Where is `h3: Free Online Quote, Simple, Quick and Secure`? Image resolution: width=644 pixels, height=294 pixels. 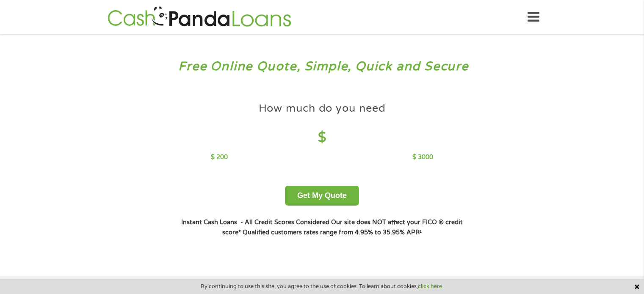 h3: Free Online Quote, Simple, Quick and Secure is located at coordinates (322, 66).